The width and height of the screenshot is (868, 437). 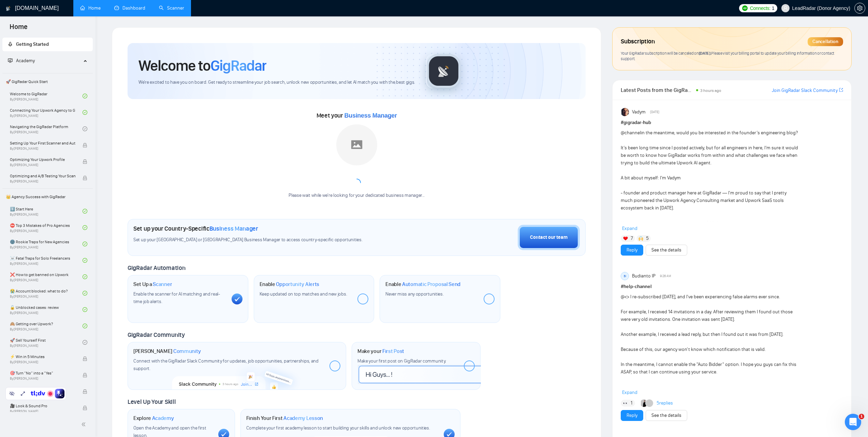 I want to click on span: loading, so click(x=356, y=182).